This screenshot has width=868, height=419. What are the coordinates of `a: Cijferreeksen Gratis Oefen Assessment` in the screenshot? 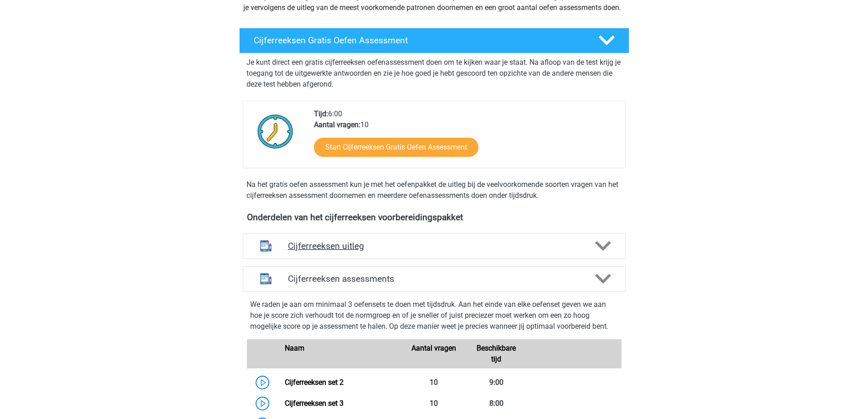 It's located at (434, 41).